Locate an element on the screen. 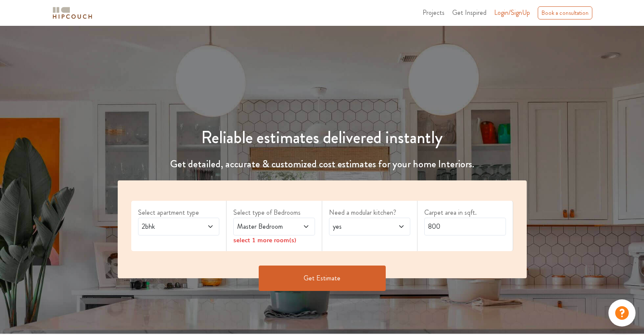 The image size is (644, 335). span: logo-horizontal.svg is located at coordinates (72, 12).